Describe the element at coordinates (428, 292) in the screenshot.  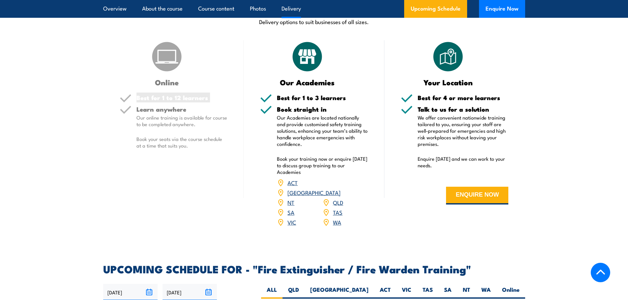
I see `label: TAS` at that location.